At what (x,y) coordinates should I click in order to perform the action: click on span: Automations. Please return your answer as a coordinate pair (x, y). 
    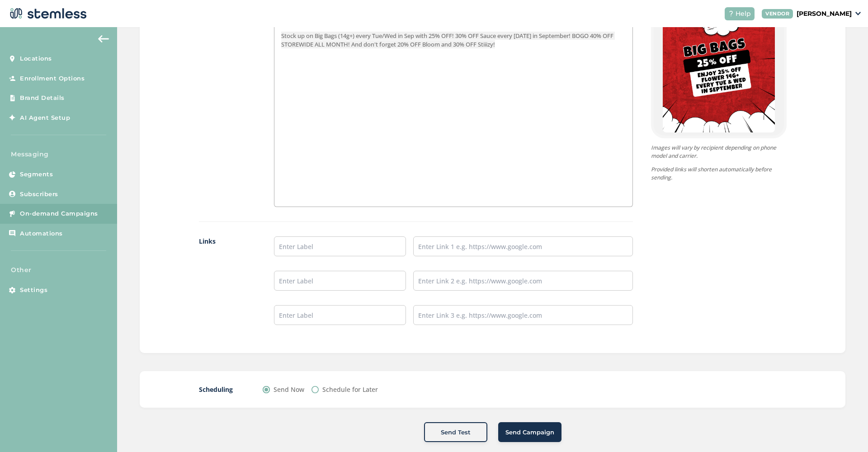
    Looking at the image, I should click on (41, 233).